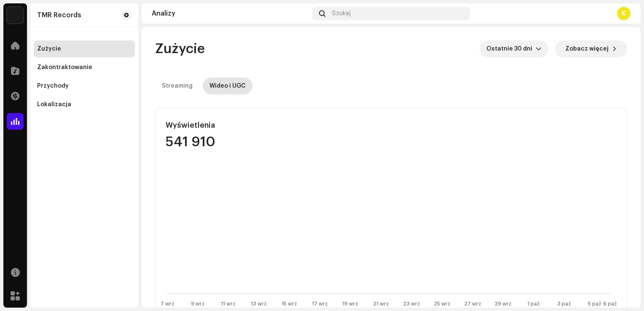 This screenshot has height=311, width=644. What do you see at coordinates (227, 86) in the screenshot?
I see `div: Wideo i UGC` at bounding box center [227, 86].